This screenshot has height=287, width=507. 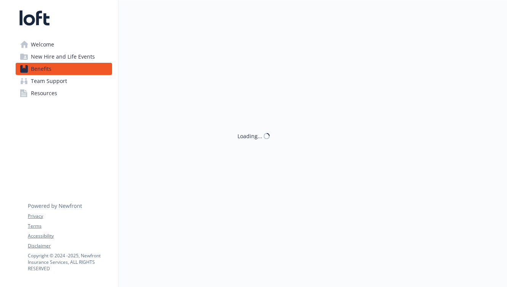 What do you see at coordinates (64, 69) in the screenshot?
I see `a: Benefits` at bounding box center [64, 69].